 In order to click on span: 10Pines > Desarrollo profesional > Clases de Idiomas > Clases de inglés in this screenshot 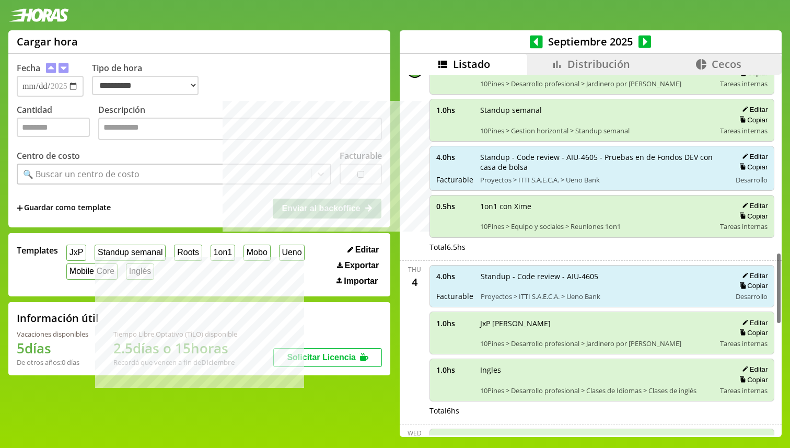, I will do `click(597, 390)`.